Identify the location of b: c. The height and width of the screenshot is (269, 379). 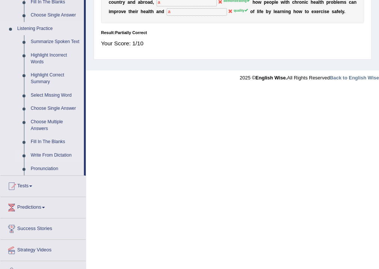
(321, 12).